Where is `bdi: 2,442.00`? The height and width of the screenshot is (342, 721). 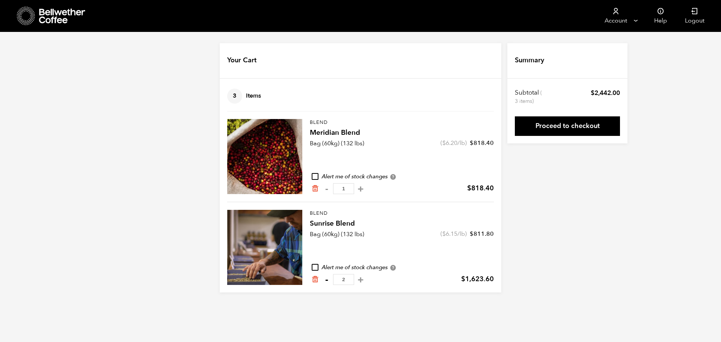 bdi: 2,442.00 is located at coordinates (605, 93).